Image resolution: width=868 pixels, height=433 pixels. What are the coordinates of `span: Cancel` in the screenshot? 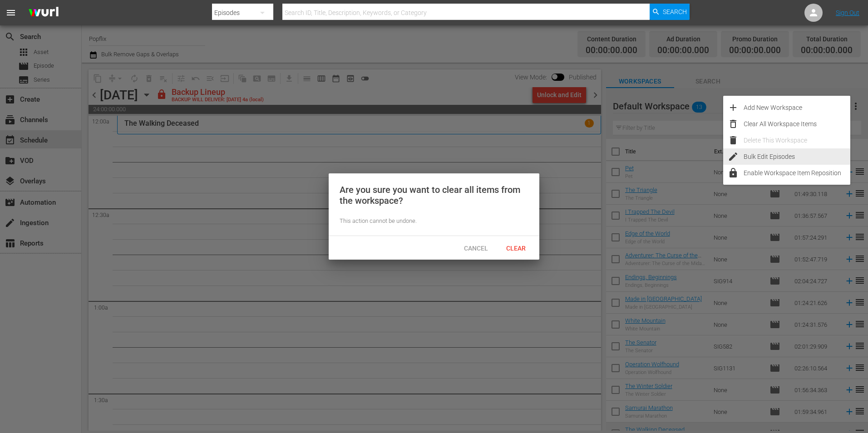 It's located at (476, 248).